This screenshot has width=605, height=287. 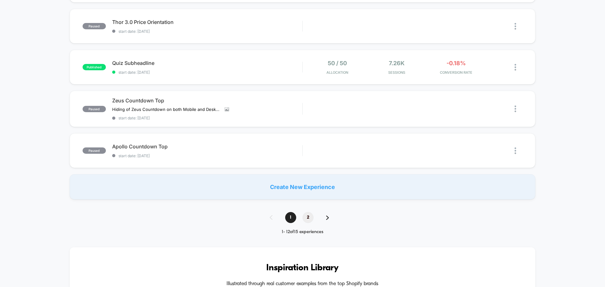 I want to click on span: Allocation, so click(x=337, y=72).